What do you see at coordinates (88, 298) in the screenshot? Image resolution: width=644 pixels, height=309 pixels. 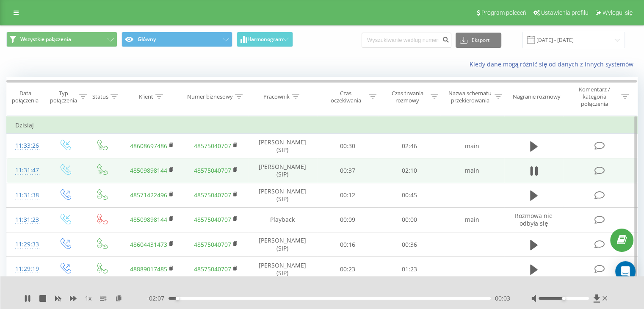 I see `span: 1 x` at bounding box center [88, 298].